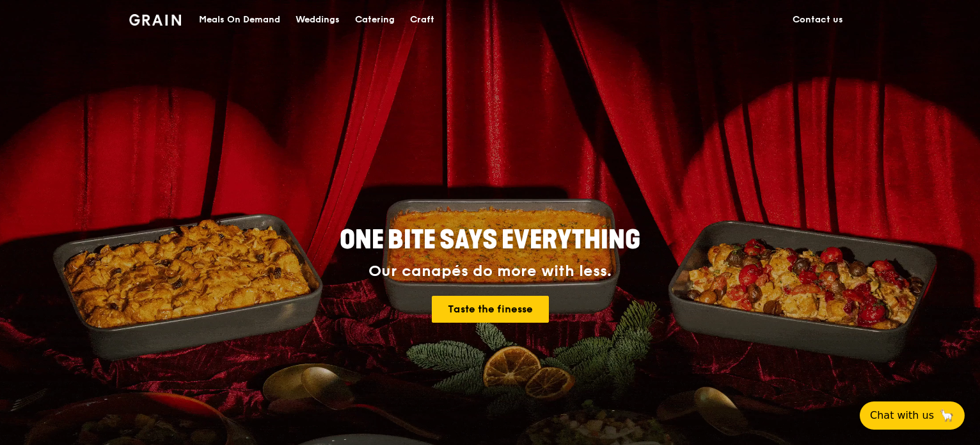  What do you see at coordinates (375, 20) in the screenshot?
I see `div: Catering` at bounding box center [375, 20].